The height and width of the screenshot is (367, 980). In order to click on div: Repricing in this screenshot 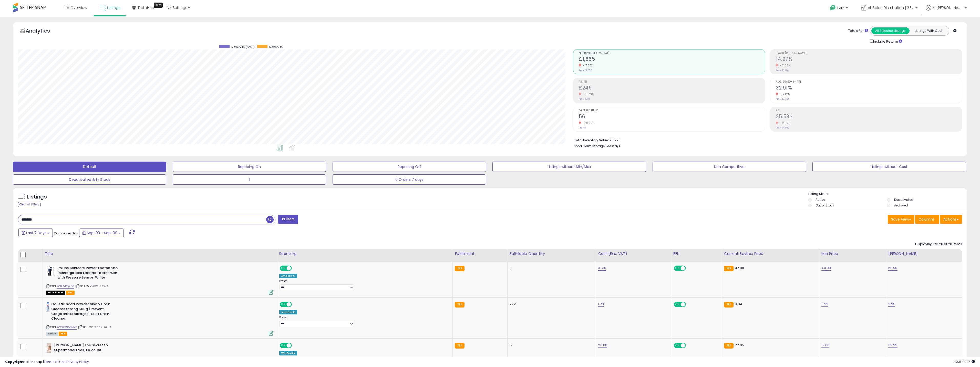, I will do `click(364, 254)`.